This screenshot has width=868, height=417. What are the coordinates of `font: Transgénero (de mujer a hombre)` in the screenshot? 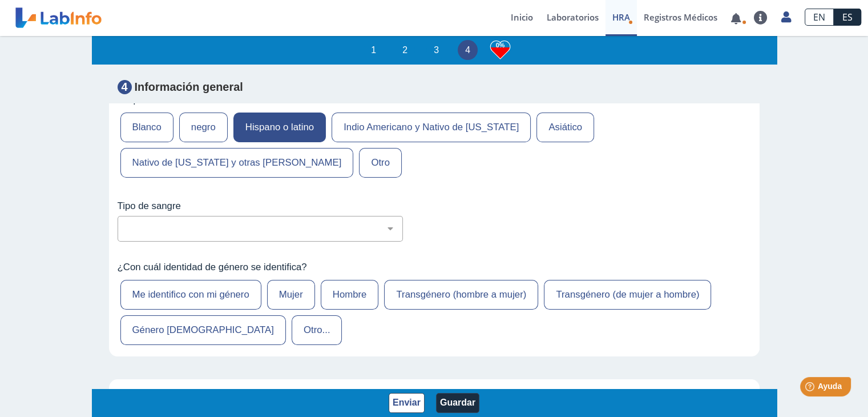 It's located at (627, 294).